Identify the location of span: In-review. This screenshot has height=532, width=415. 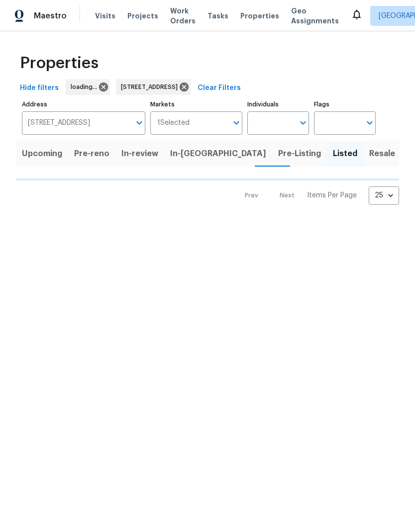
(140, 154).